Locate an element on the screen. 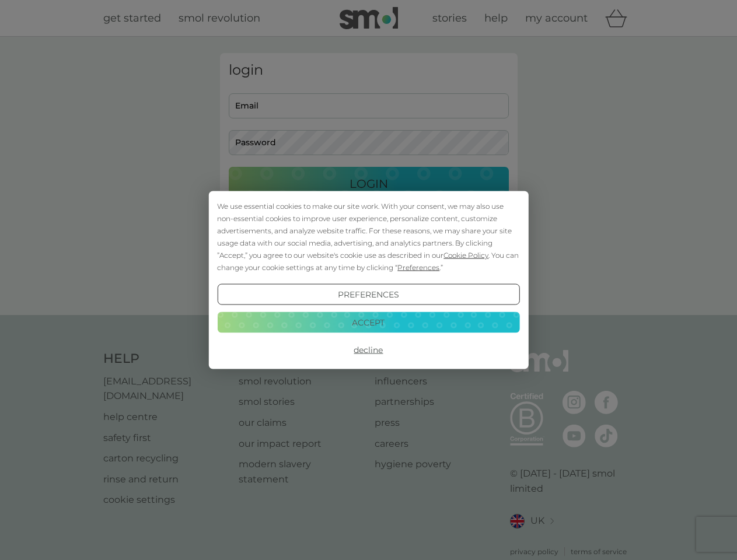  button: Preferences is located at coordinates (368, 294).